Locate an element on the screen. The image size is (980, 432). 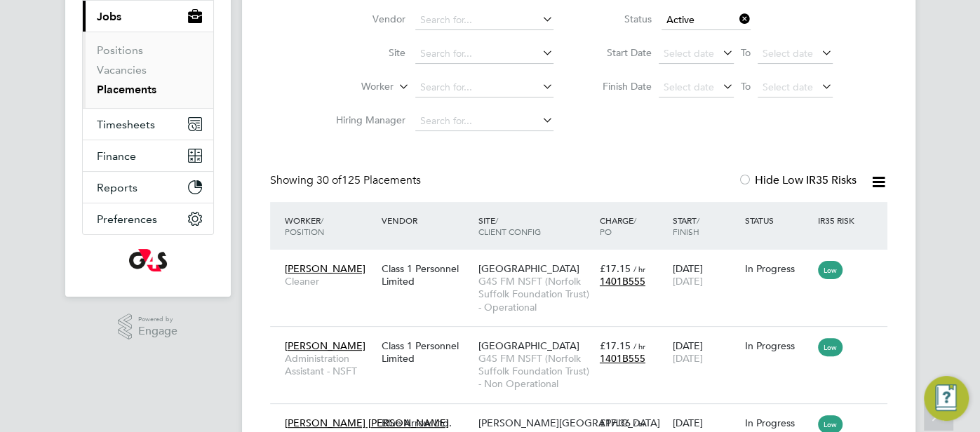
div: Status is located at coordinates (778, 221).